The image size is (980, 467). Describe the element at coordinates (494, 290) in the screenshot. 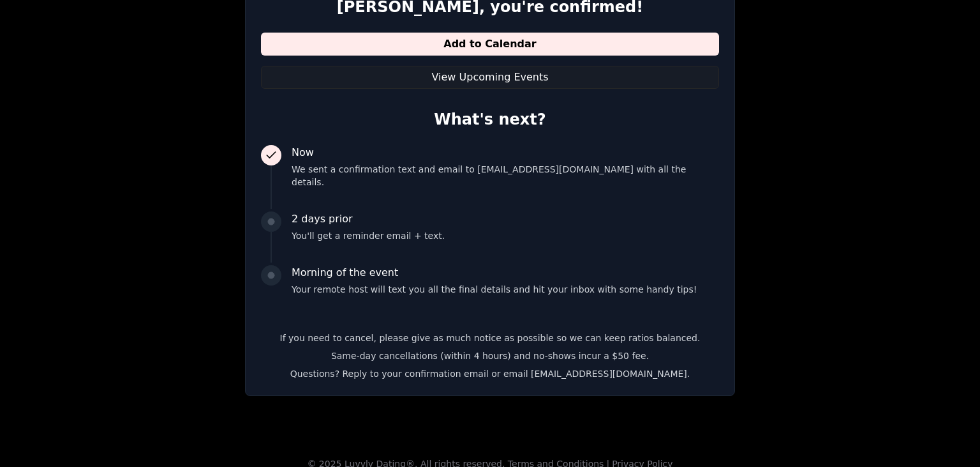

I see `p: Your remote host will text you all the final details and hit your inbox with some handy tips!` at that location.